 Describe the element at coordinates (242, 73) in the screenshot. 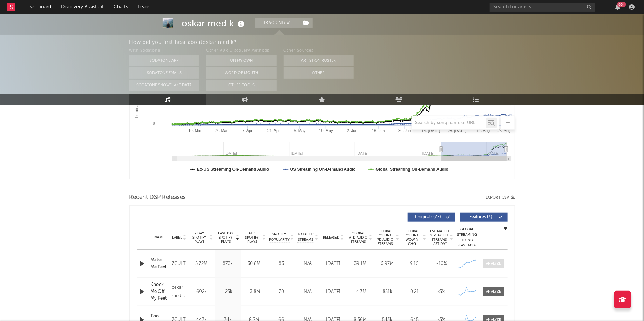

I see `button: Word Of Mouth` at that location.